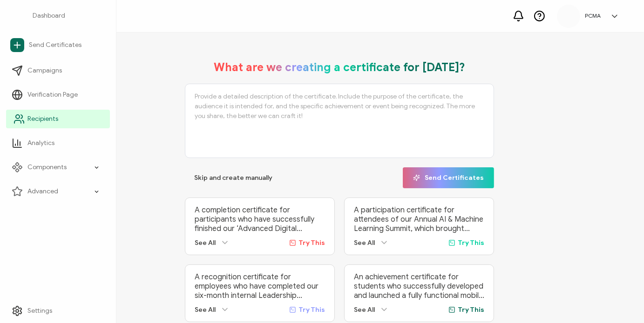  What do you see at coordinates (49, 16) in the screenshot?
I see `span: Dashboard` at bounding box center [49, 16].